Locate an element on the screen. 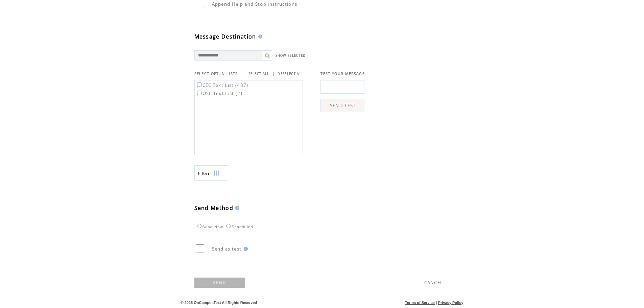 This screenshot has height=308, width=644. span: Send Method is located at coordinates (214, 208).